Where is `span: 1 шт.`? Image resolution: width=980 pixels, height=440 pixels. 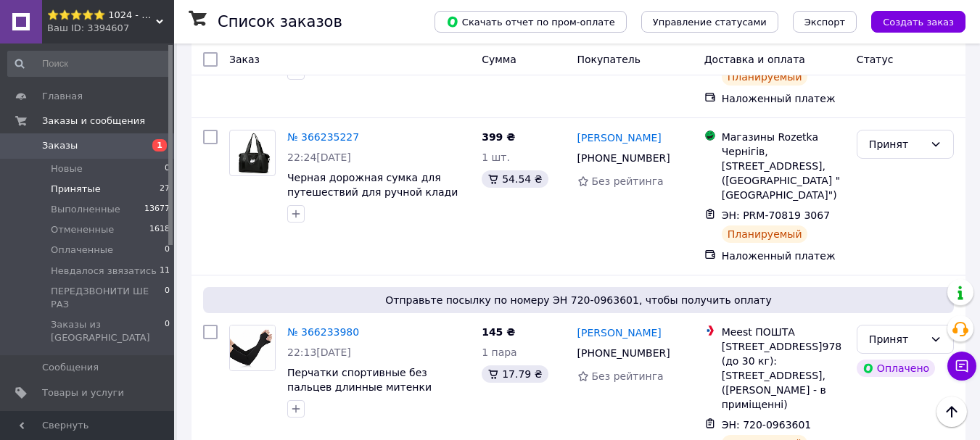 span: 1 шт. is located at coordinates (496, 158).